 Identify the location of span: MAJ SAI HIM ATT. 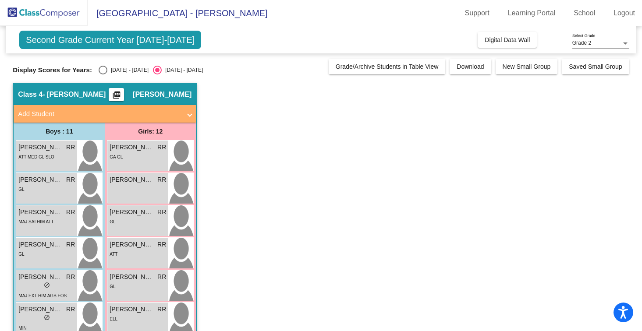
(36, 222).